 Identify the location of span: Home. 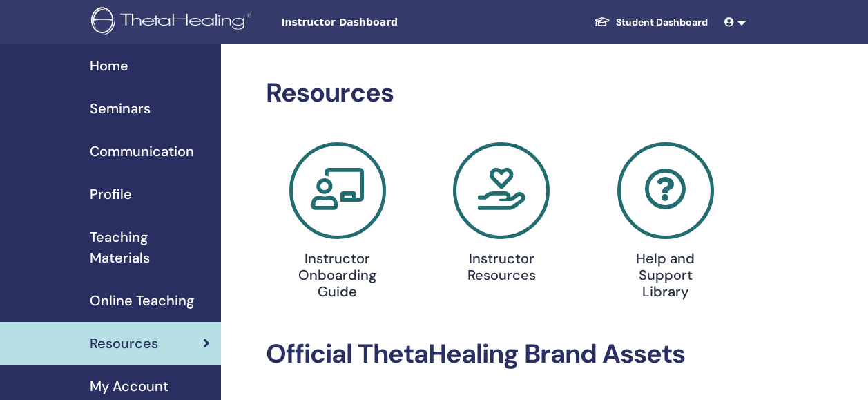
(109, 66).